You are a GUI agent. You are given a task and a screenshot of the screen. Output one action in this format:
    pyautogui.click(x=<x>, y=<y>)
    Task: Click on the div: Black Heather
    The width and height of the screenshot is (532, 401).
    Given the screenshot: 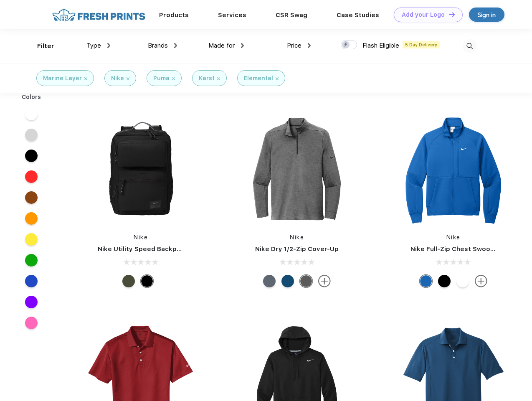 What is the action you would take?
    pyautogui.click(x=306, y=281)
    